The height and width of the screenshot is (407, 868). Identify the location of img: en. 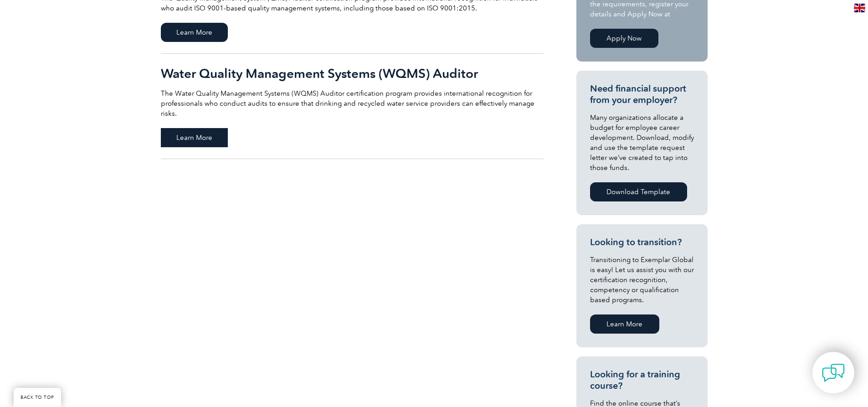
(860, 8).